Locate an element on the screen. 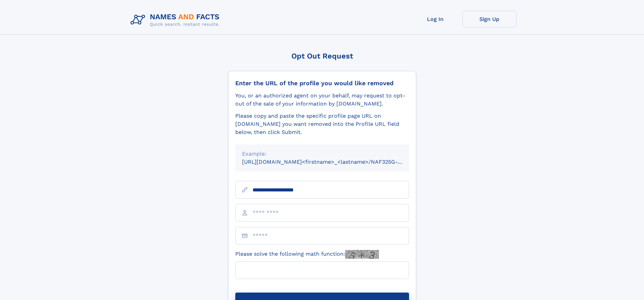 Image resolution: width=644 pixels, height=300 pixels. a: Sign Up is located at coordinates (489, 19).